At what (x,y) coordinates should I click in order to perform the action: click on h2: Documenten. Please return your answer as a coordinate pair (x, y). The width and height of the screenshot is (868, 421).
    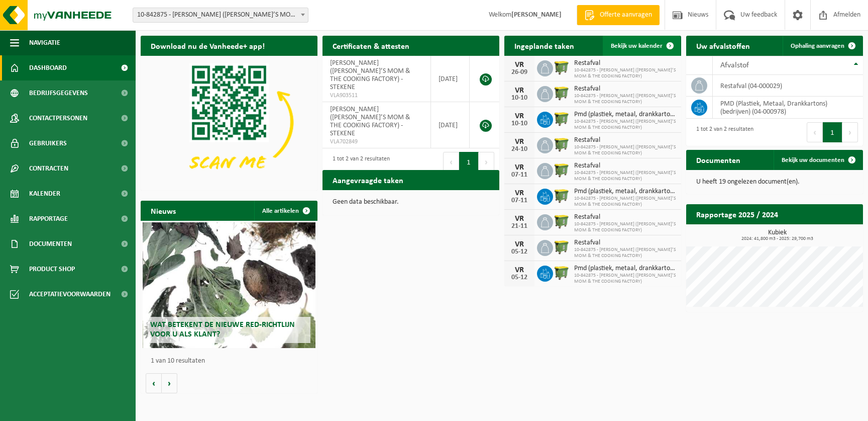
    Looking at the image, I should click on (718, 159).